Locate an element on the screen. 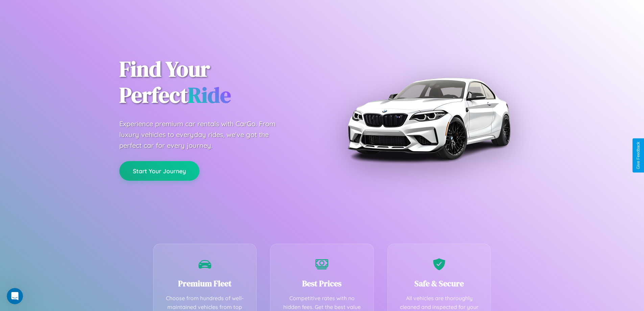 The image size is (644, 311). h3: Premium Fleet is located at coordinates (205, 283).